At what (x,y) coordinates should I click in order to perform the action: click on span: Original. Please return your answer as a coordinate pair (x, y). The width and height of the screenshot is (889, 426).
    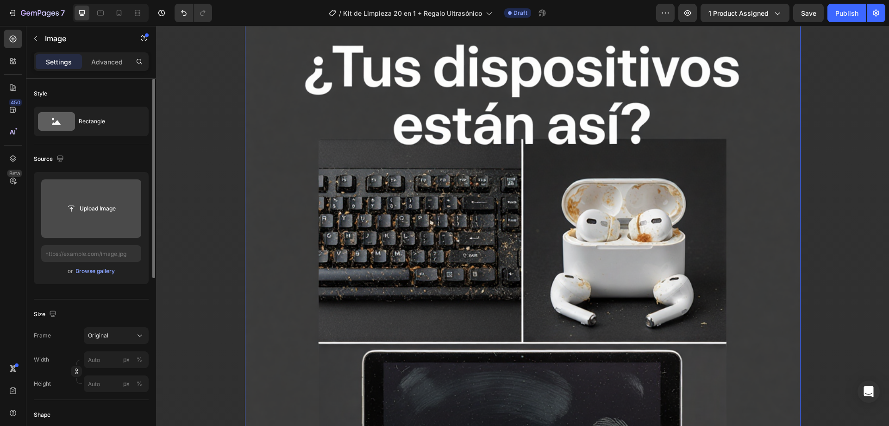
    Looking at the image, I should click on (98, 335).